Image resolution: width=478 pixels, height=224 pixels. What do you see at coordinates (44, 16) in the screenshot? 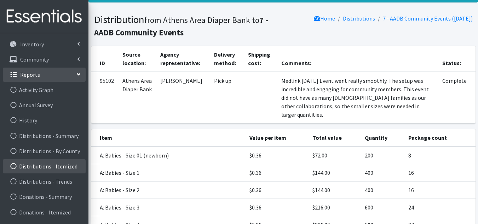
I see `img: HumanEssentials` at bounding box center [44, 16].